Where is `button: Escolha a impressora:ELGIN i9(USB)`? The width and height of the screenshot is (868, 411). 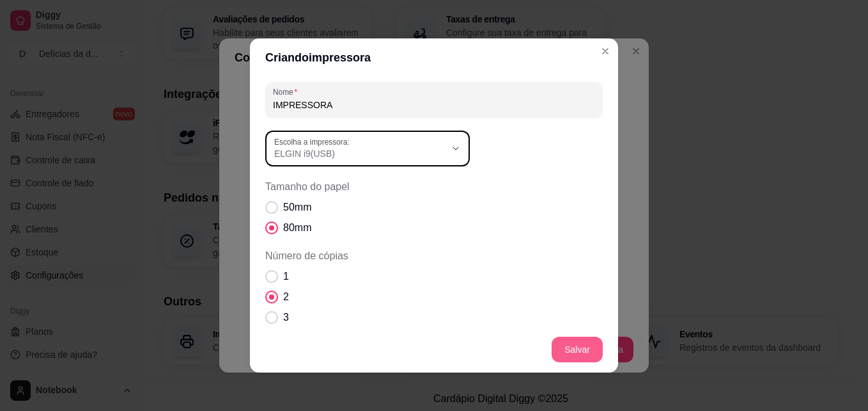
button: Escolha a impressora:ELGIN i9(USB) is located at coordinates (368, 149).